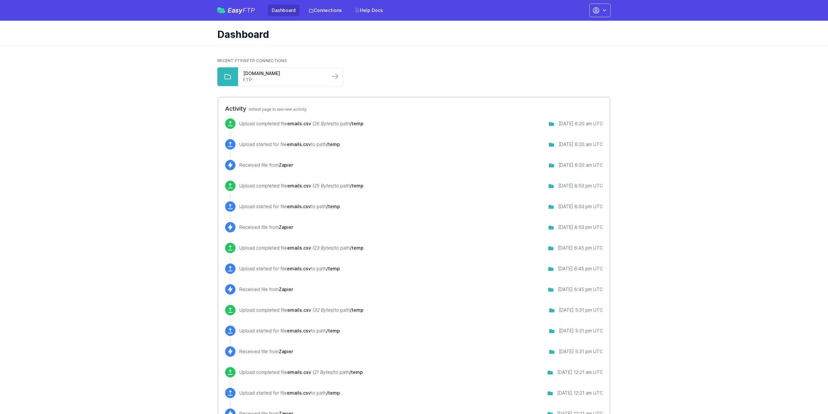 This screenshot has height=414, width=828. I want to click on a: Dashboard, so click(284, 10).